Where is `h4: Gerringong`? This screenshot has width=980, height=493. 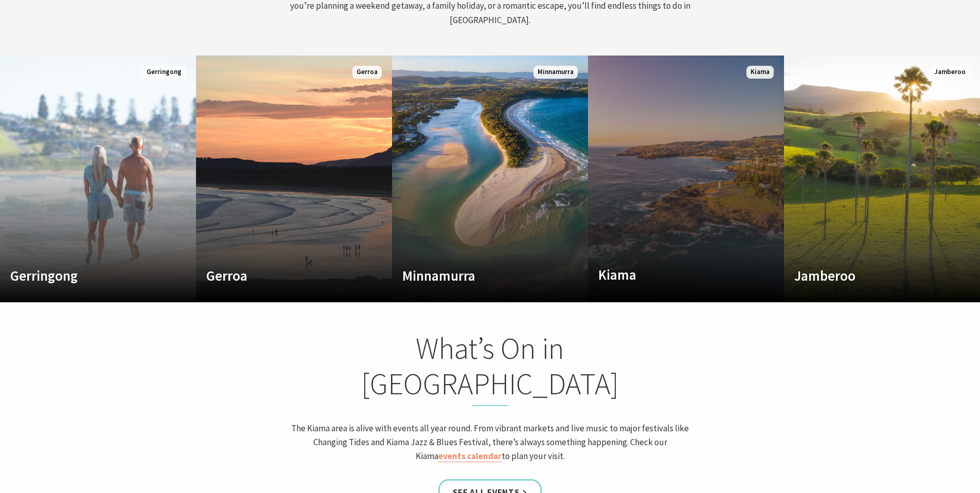 h4: Gerringong is located at coordinates (84, 276).